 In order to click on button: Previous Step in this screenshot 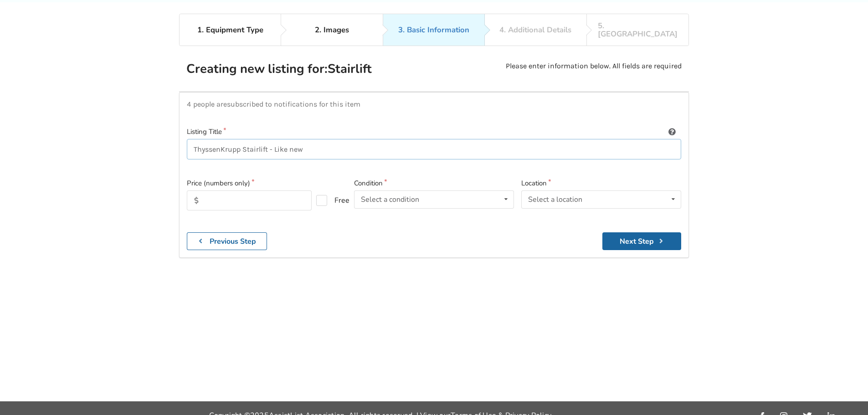, I will do `click(227, 241)`.